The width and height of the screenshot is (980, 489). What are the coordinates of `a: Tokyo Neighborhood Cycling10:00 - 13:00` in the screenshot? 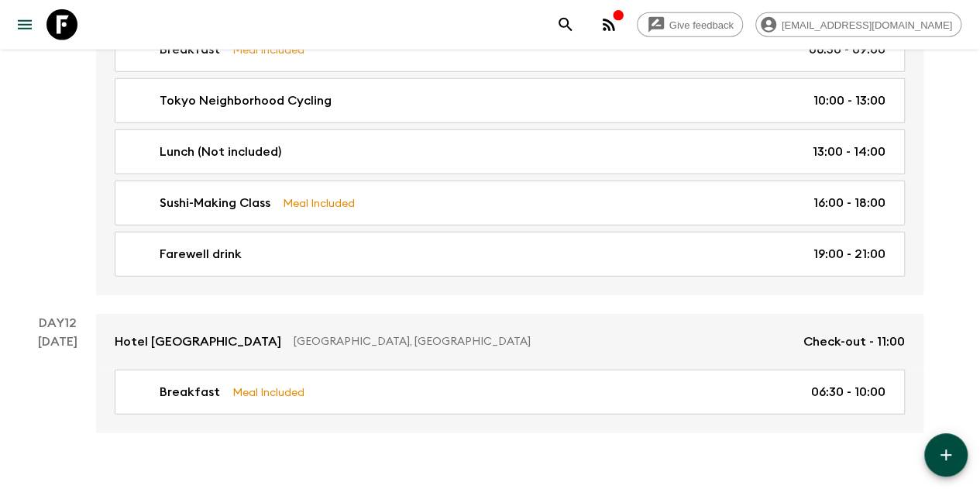 It's located at (510, 101).